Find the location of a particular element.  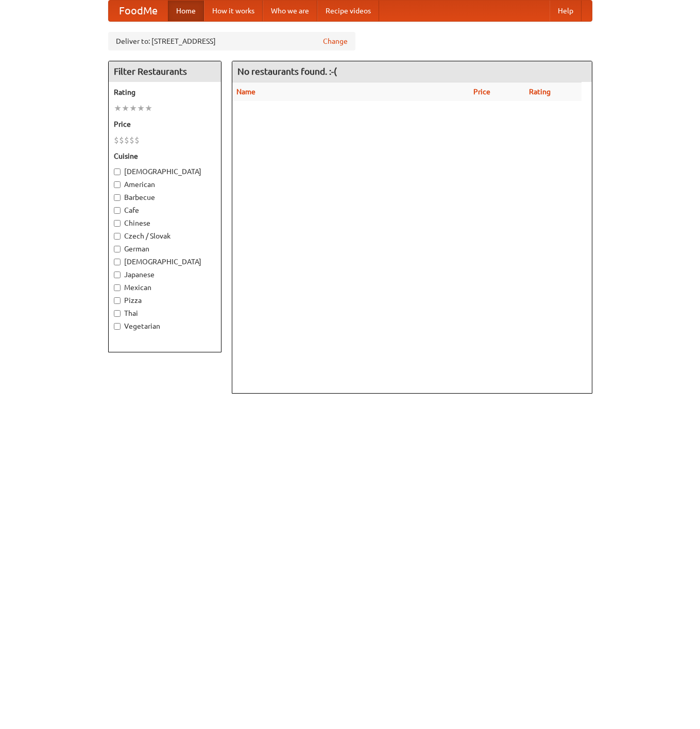

a: Rating is located at coordinates (540, 92).